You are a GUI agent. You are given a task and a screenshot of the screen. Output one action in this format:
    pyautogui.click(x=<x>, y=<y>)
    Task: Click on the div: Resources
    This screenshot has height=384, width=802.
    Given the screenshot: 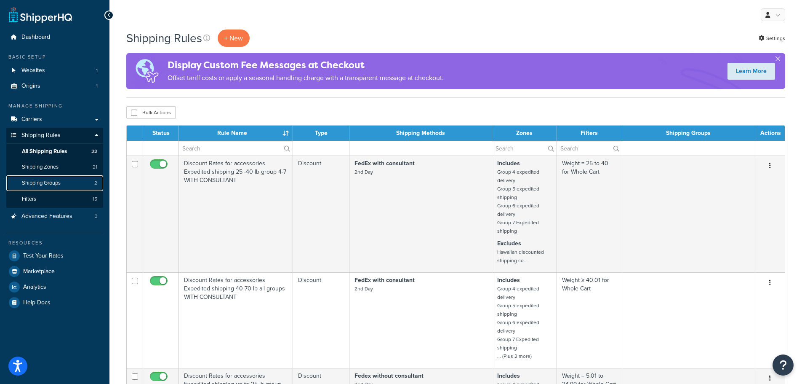 What is the action you would take?
    pyautogui.click(x=55, y=243)
    